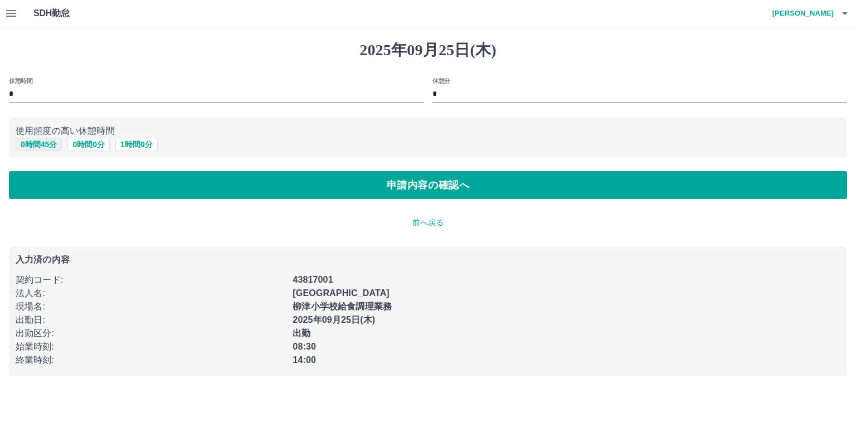  Describe the element at coordinates (302, 333) in the screenshot. I see `b: 出勤` at that location.